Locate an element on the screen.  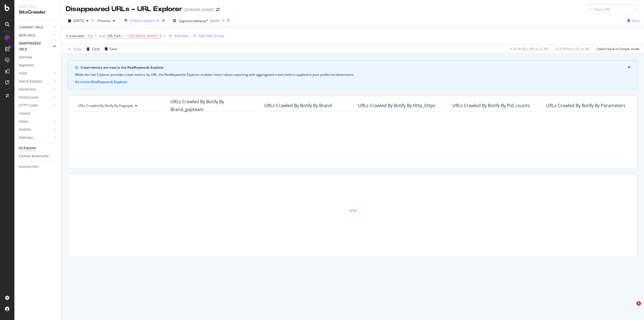
button: close banner is located at coordinates (629, 68).